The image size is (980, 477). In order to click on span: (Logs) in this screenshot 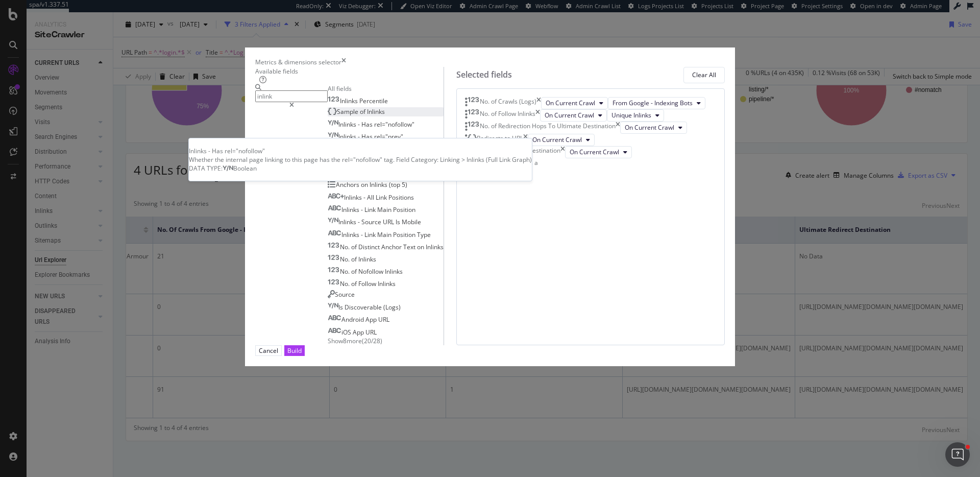, I will do `click(392, 307)`.